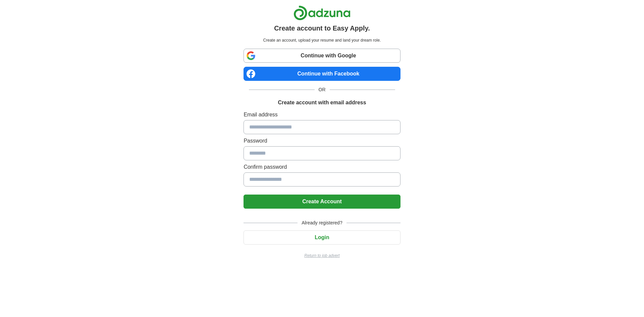 The width and height of the screenshot is (644, 317). Describe the element at coordinates (322, 13) in the screenshot. I see `img: Adzuna logo` at that location.